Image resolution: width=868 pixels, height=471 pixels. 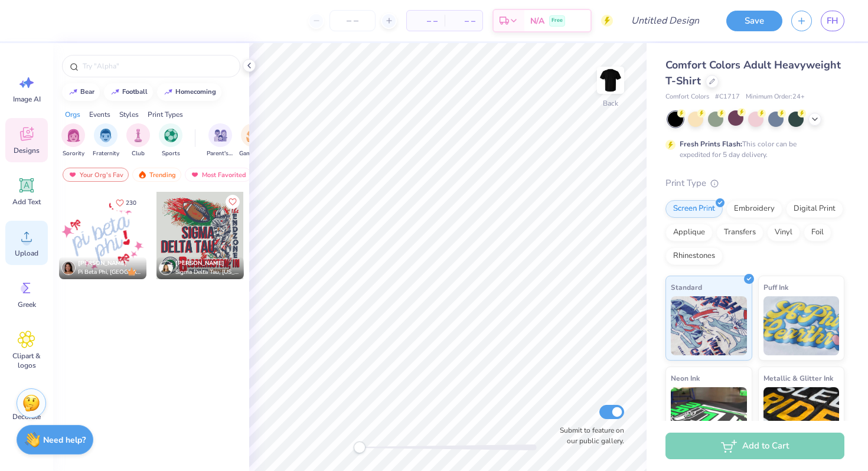 I want to click on span: Comfort Colors, so click(x=687, y=97).